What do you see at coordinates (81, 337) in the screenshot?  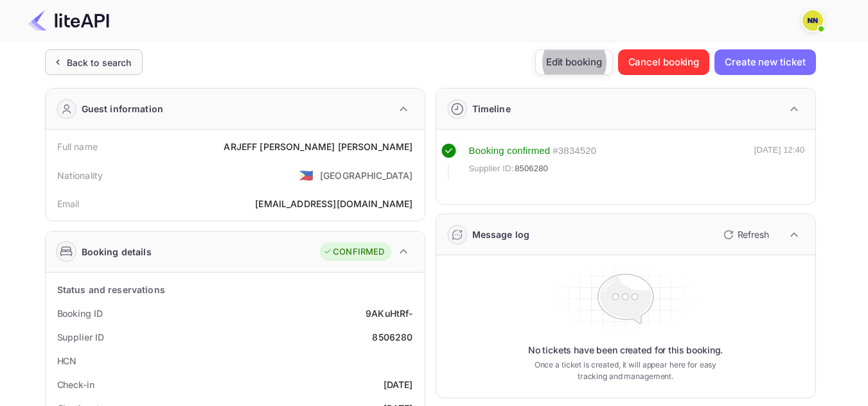 I see `div: Supplier ID` at bounding box center [81, 337].